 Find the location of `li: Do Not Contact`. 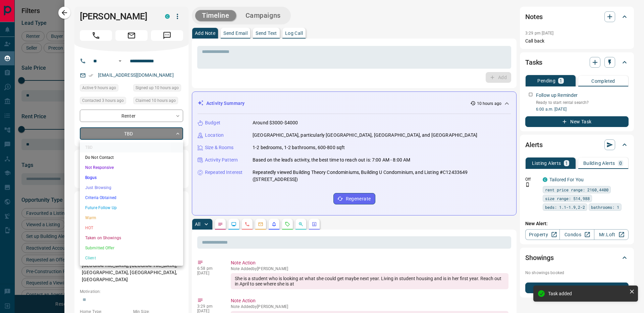

li: Do Not Contact is located at coordinates (132, 158).